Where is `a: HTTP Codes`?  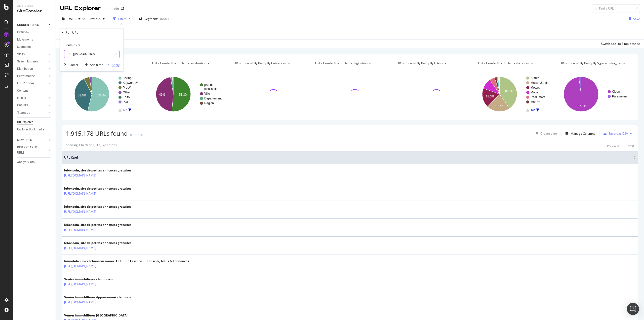
a: HTTP Codes is located at coordinates (32, 84).